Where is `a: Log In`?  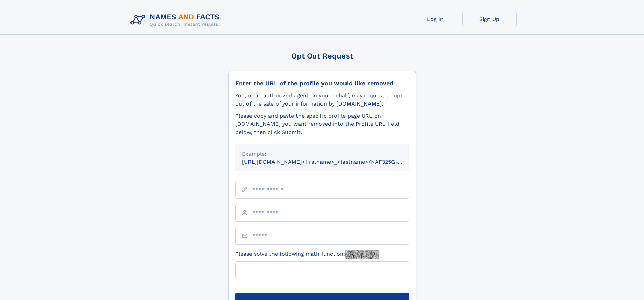
a: Log In is located at coordinates (436, 19).